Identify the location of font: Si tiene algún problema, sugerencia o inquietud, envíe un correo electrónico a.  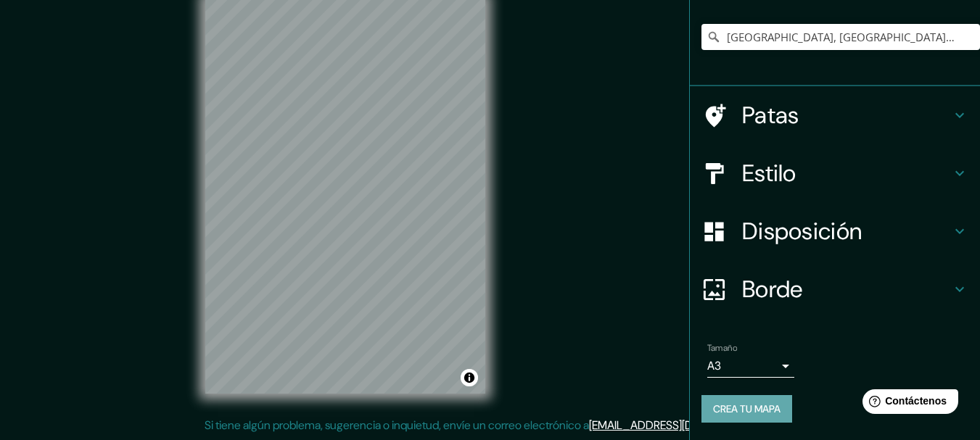
(397, 425).